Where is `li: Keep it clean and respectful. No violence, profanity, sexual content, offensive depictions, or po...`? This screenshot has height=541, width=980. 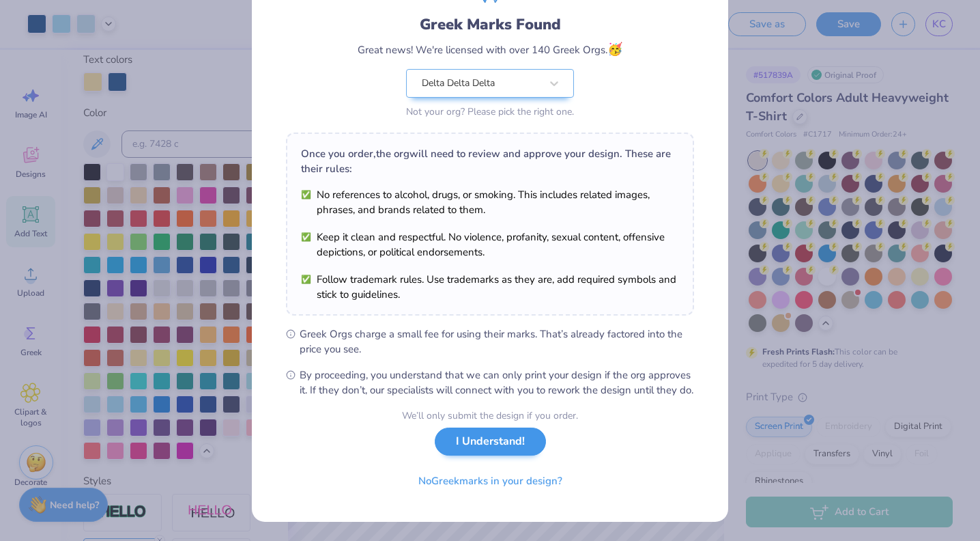
li: Keep it clean and respectful. No violence, profanity, sexual content, offensive depictions, or po... is located at coordinates (490, 245).